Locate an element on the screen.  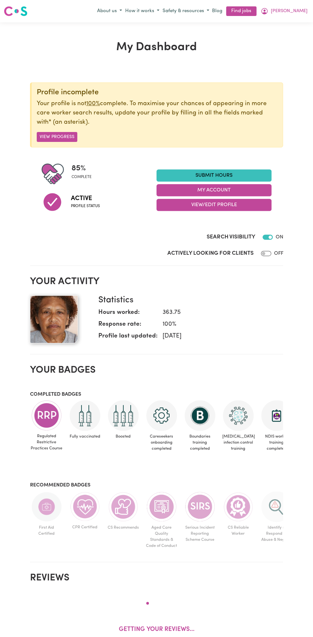
p: Getting your reviews... is located at coordinates (156, 629).